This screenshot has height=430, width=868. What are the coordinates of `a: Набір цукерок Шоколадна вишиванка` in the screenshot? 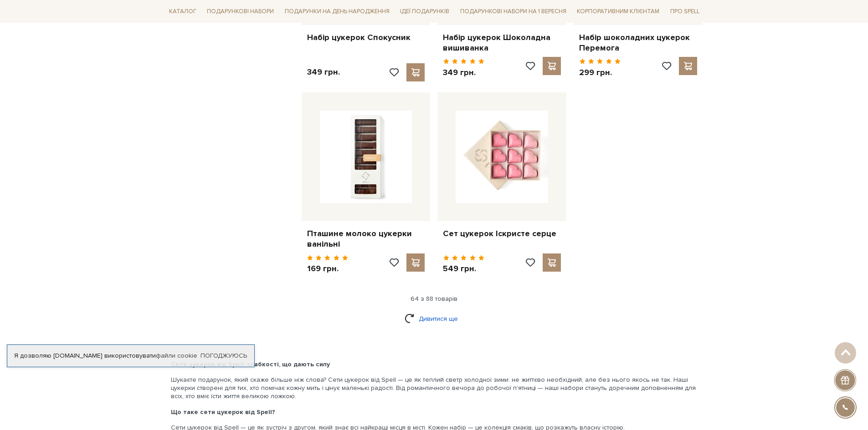 It's located at (501, 43).